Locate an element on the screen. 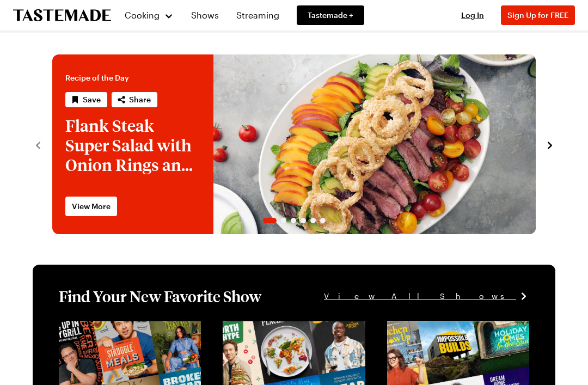  span: Go to slide 3 is located at coordinates (294, 221).